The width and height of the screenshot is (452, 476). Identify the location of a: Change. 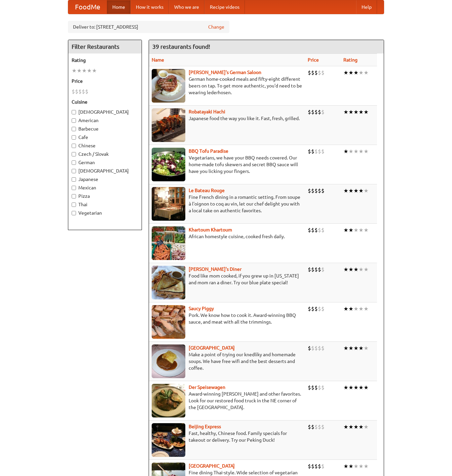
(216, 27).